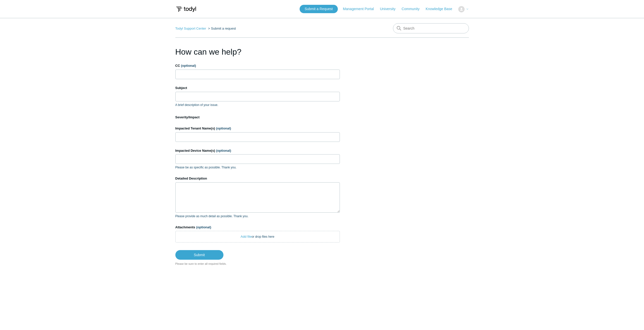  What do you see at coordinates (258, 105) in the screenshot?
I see `p: A brief description of your issue.` at bounding box center [258, 105].